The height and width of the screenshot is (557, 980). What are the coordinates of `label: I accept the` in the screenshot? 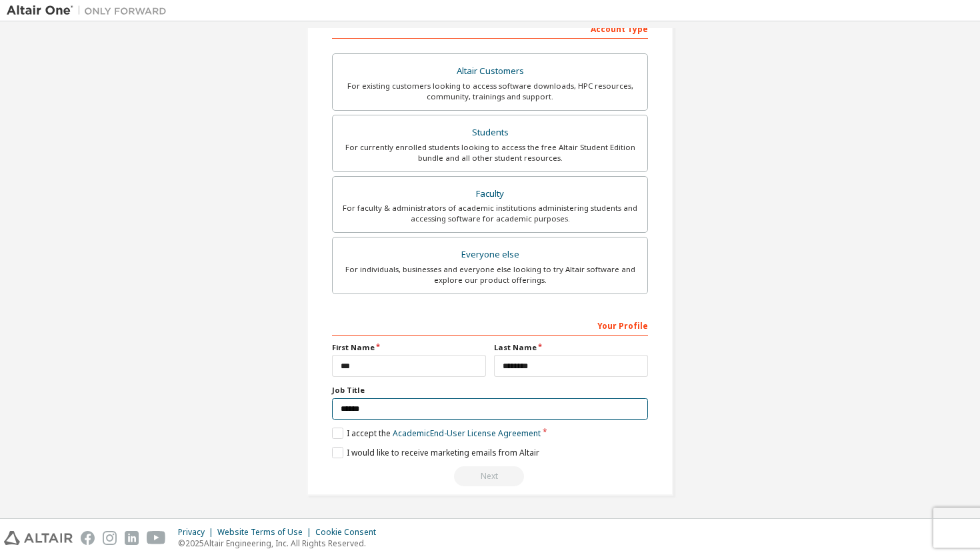 It's located at (436, 433).